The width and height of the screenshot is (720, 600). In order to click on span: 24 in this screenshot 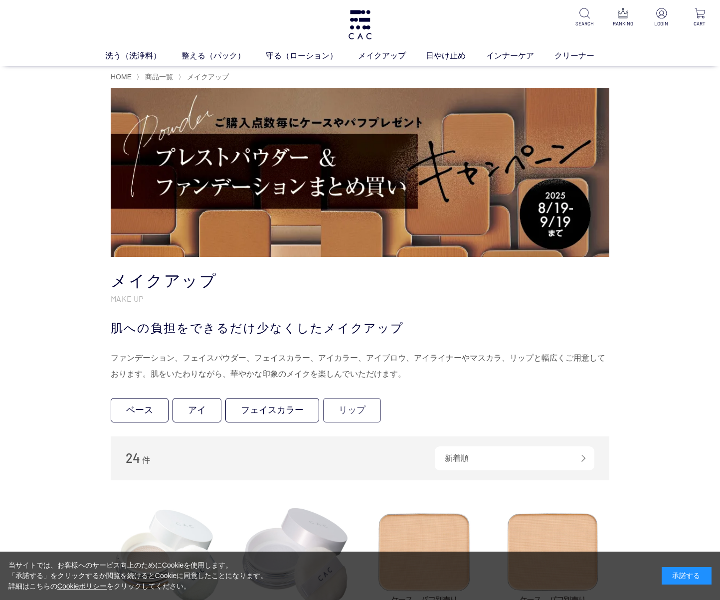, I will do `click(133, 457)`.